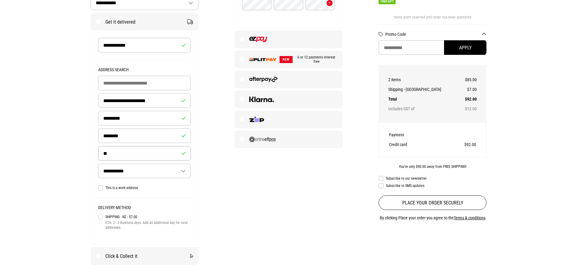  Describe the element at coordinates (469, 89) in the screenshot. I see `td: $7.00` at that location.